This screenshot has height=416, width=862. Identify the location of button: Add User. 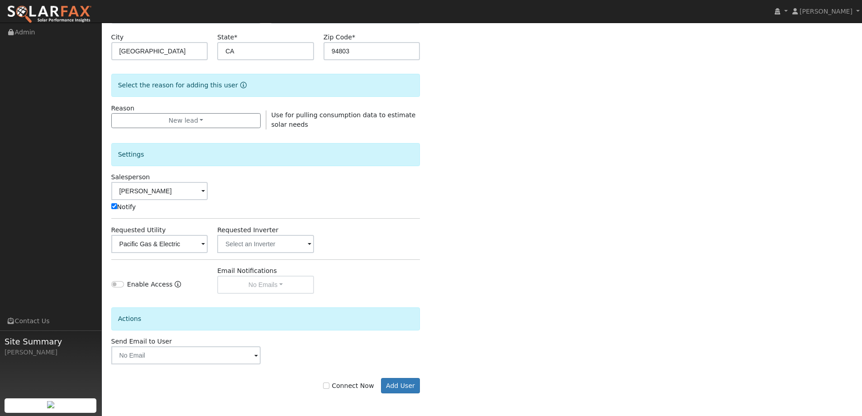
(400, 385).